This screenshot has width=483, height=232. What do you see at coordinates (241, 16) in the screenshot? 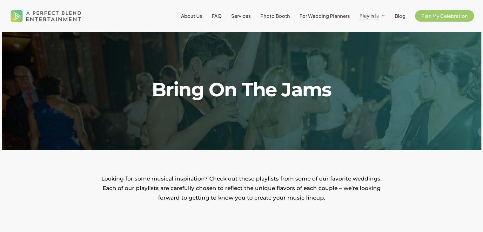
I see `span: Services` at bounding box center [241, 16].